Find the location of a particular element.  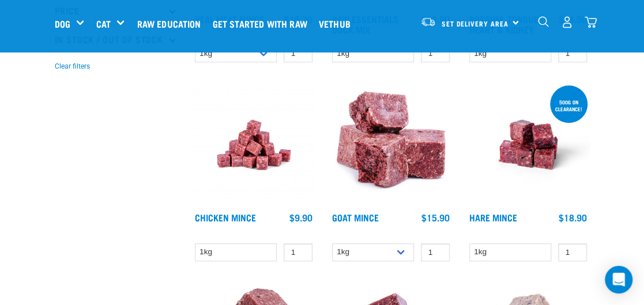

a: Vethub is located at coordinates (337, 24).